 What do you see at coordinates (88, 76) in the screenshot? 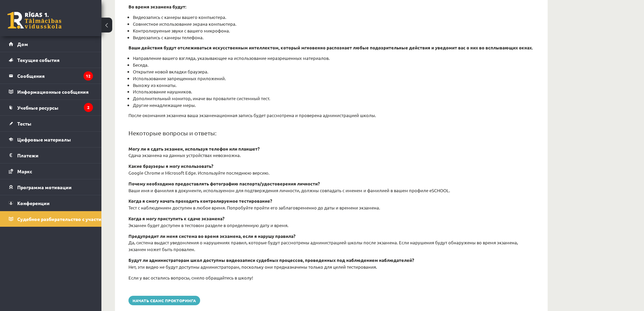
I see `font: 12` at bounding box center [88, 76].